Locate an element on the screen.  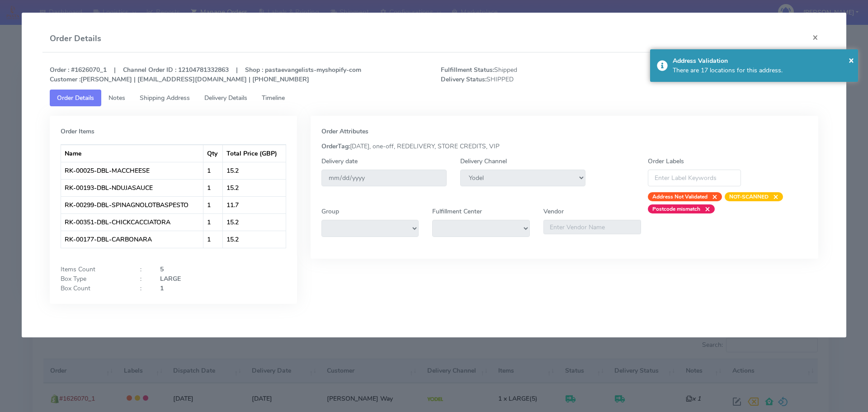
span: Timeline is located at coordinates (273, 98).